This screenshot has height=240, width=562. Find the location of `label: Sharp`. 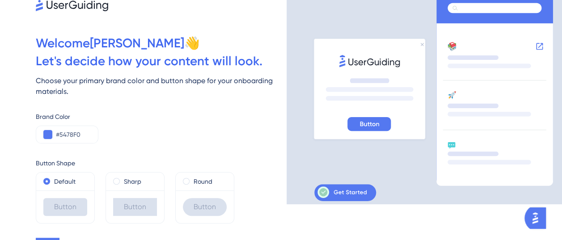

label: Sharp is located at coordinates (132, 181).